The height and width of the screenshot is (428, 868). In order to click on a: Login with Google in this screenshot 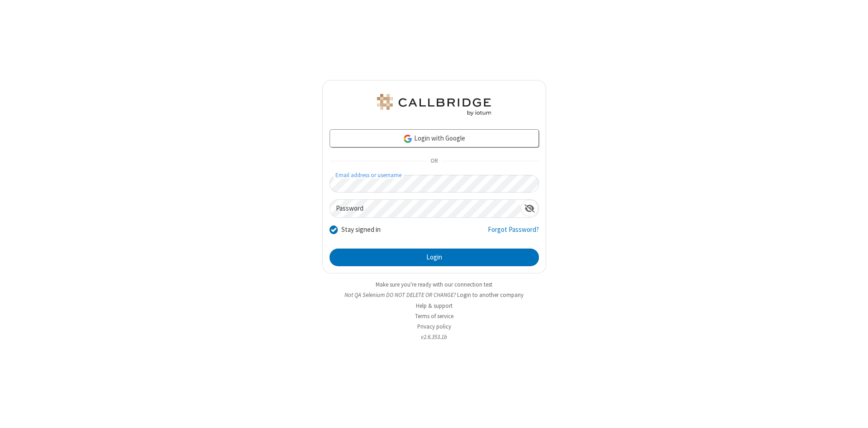, I will do `click(434, 138)`.